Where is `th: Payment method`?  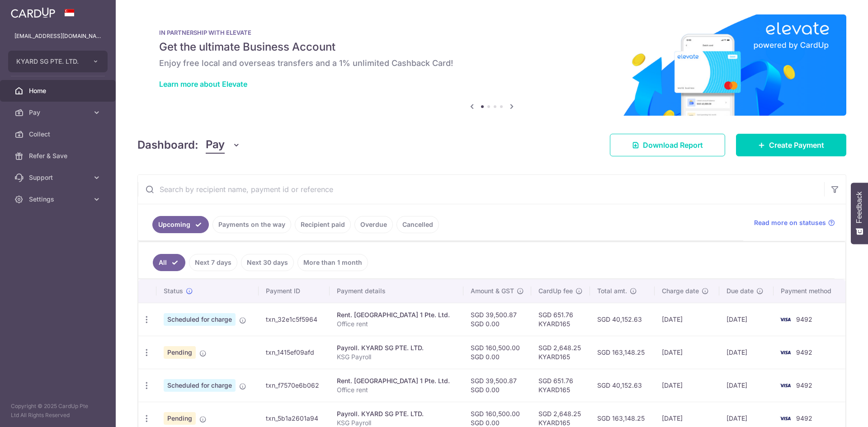 th: Payment method is located at coordinates (810, 291).